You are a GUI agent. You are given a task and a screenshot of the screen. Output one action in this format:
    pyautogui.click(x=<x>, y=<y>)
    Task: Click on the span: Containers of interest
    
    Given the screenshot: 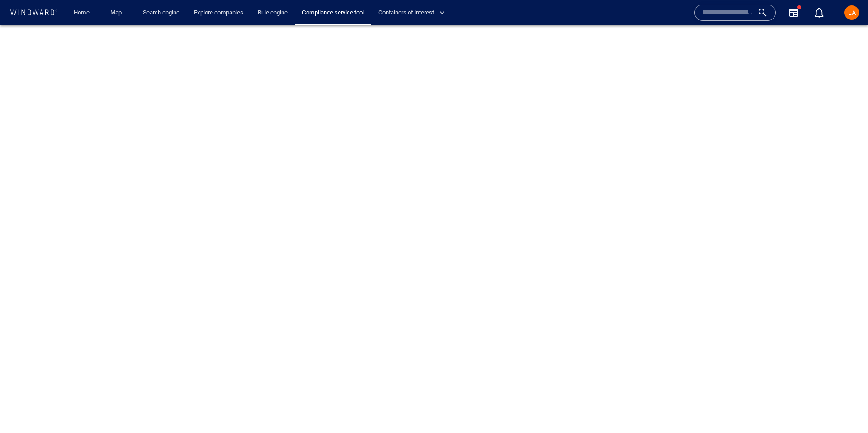 What is the action you would take?
    pyautogui.click(x=411, y=13)
    